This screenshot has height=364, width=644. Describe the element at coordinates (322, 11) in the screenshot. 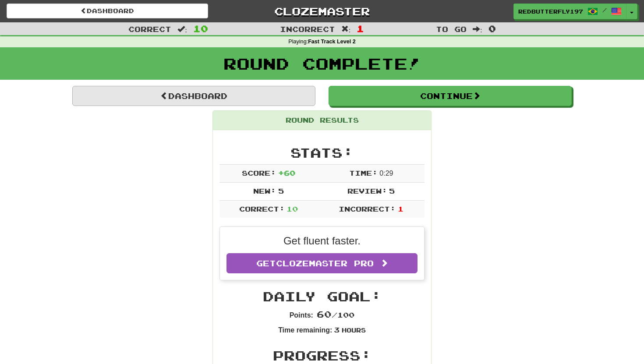

I see `a: Clozemaster` at that location.